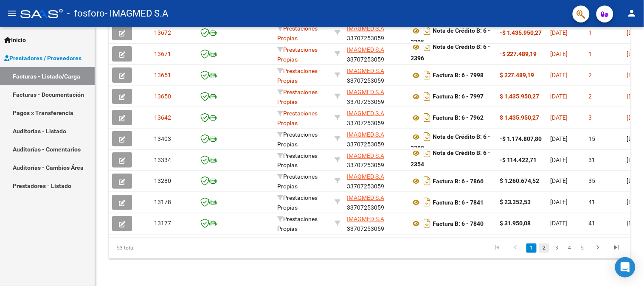 The height and width of the screenshot is (286, 644). Describe the element at coordinates (163, 160) in the screenshot. I see `span: 13334` at that location.